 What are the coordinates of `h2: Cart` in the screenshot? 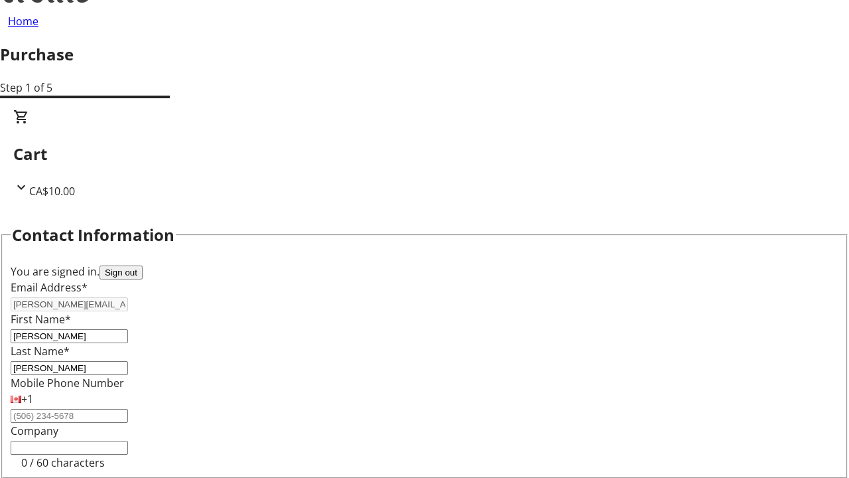 It's located at (425, 154).